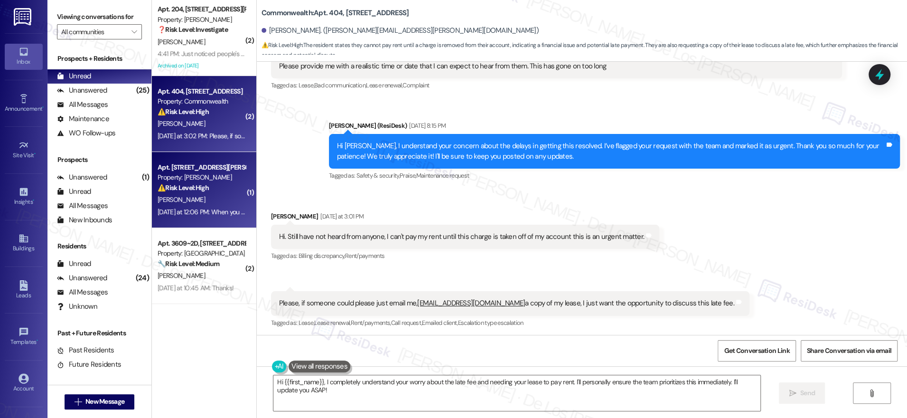  I want to click on input: All communities, so click(94, 32).